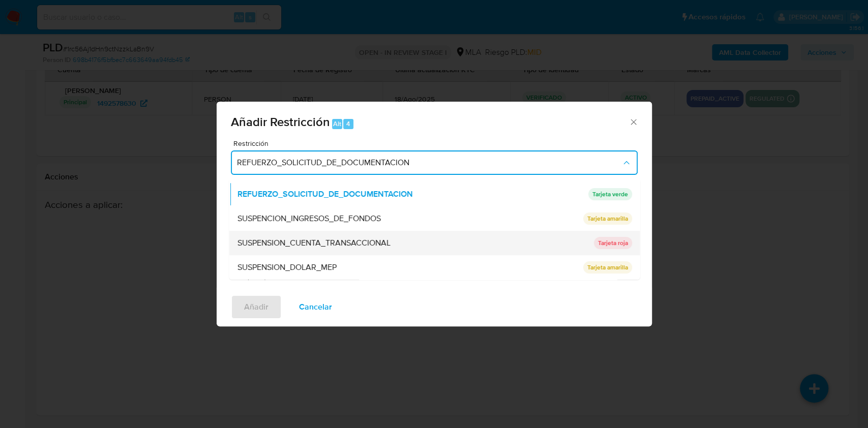 The width and height of the screenshot is (868, 428). I want to click on span: 4, so click(348, 124).